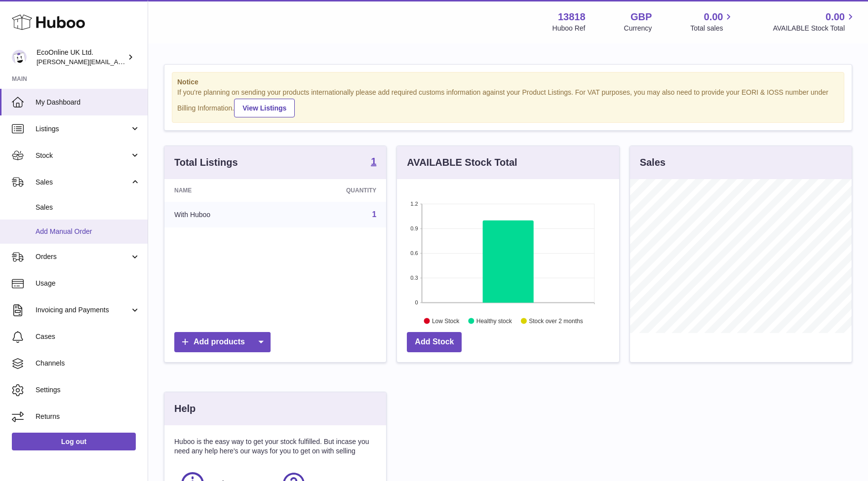 This screenshot has width=868, height=481. Describe the element at coordinates (569, 28) in the screenshot. I see `div: Huboo Ref` at that location.